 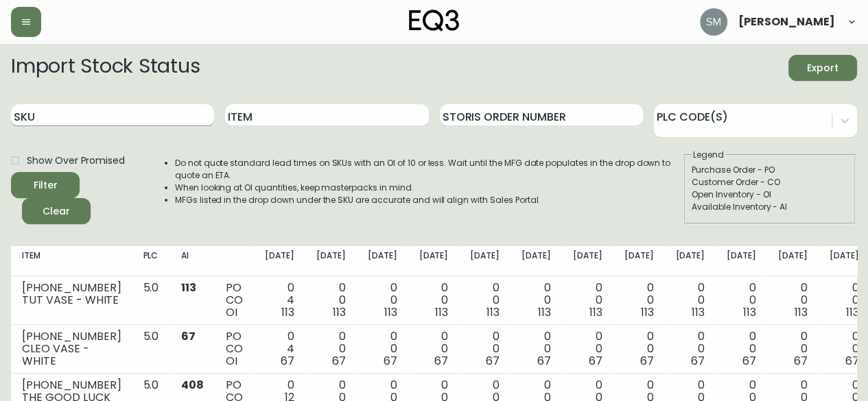 I want to click on div: Purchase Order - PO, so click(x=770, y=170).